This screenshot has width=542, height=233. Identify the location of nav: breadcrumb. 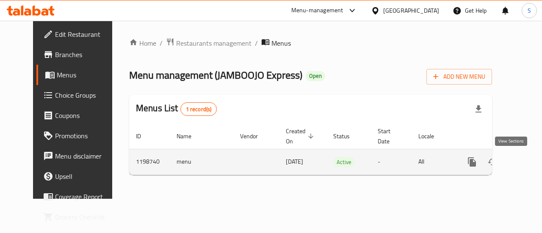
(311, 43).